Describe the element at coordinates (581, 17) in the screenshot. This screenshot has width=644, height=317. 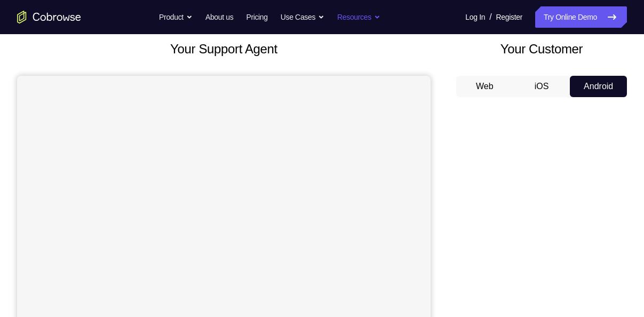
I see `a: Try Online Demo` at that location.